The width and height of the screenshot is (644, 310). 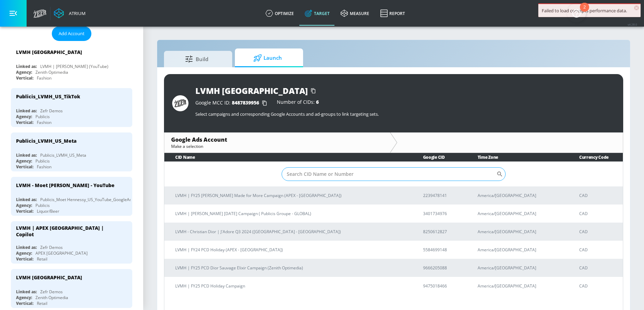 I want to click on input: Search CID Name or Number, so click(x=389, y=174).